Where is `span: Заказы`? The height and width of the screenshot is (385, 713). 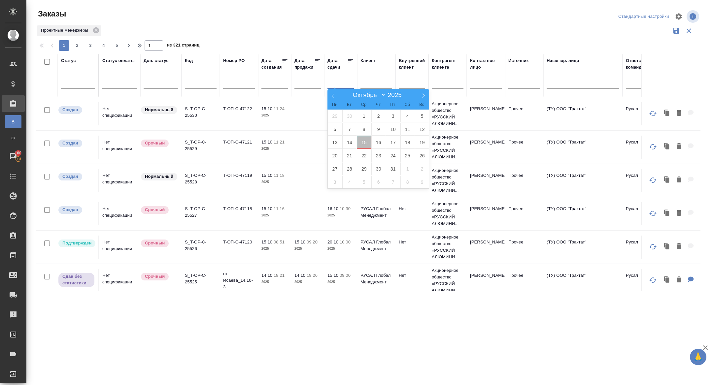
span: Заказы is located at coordinates (51, 14).